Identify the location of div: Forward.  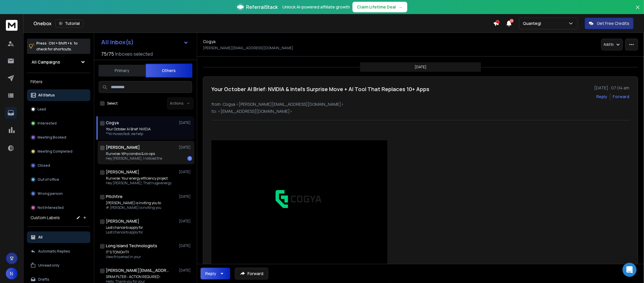
(622, 97).